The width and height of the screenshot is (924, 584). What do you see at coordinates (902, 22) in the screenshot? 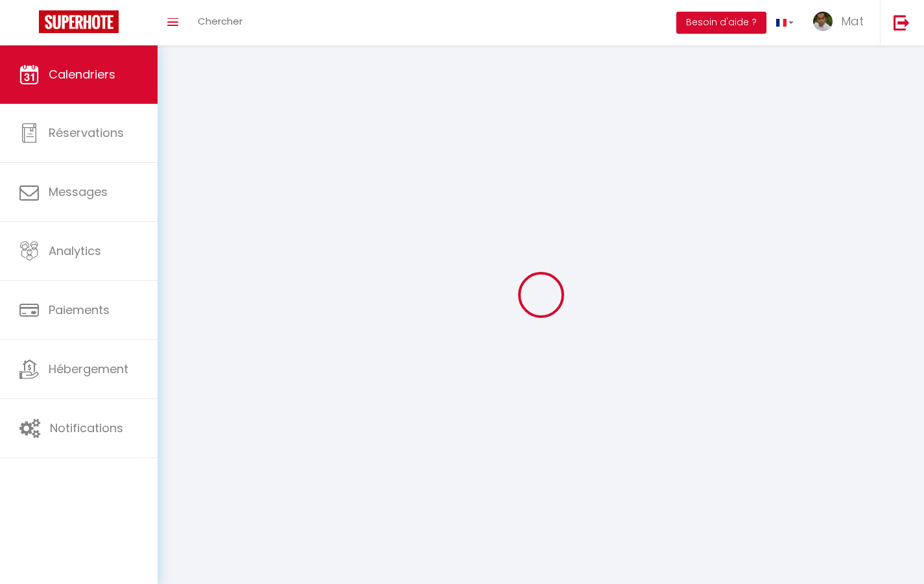
I see `img: logout` at bounding box center [902, 22].